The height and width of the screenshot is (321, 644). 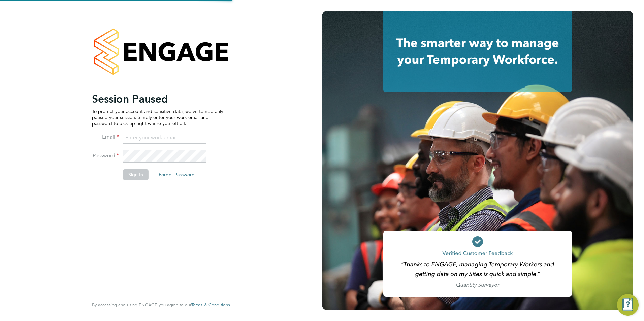 What do you see at coordinates (627, 305) in the screenshot?
I see `button: Engage Resource Center` at bounding box center [627, 305].